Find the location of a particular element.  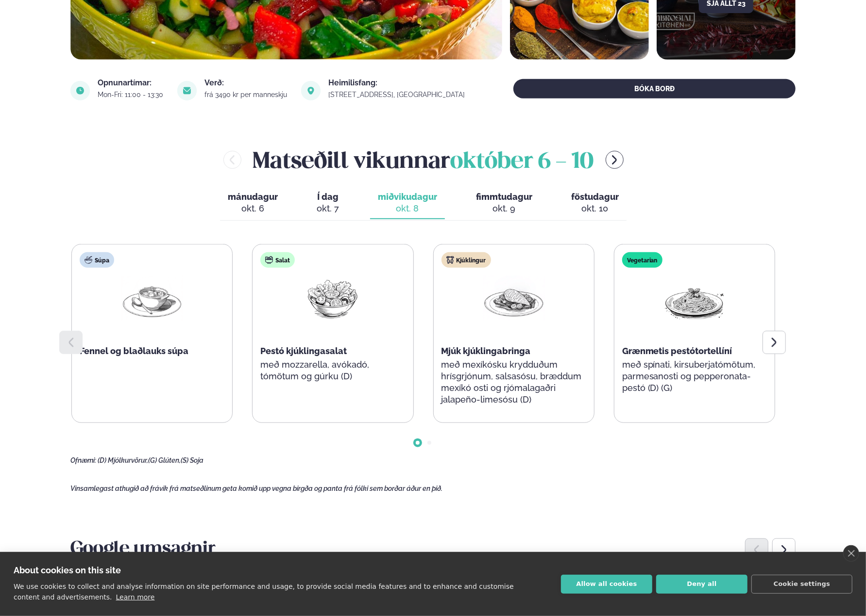

span: Fennel og blaðlauks súpa is located at coordinates (134, 351).